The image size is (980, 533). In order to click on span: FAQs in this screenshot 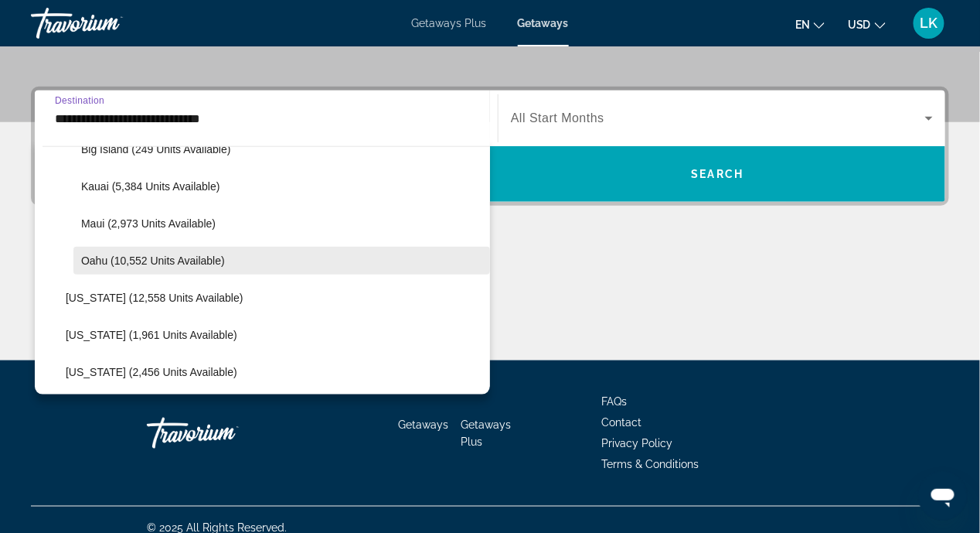, I will do `click(614, 401)`.